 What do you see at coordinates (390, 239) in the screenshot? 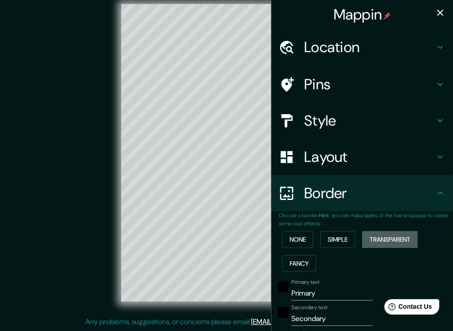
I see `button: Transparent` at bounding box center [390, 239].